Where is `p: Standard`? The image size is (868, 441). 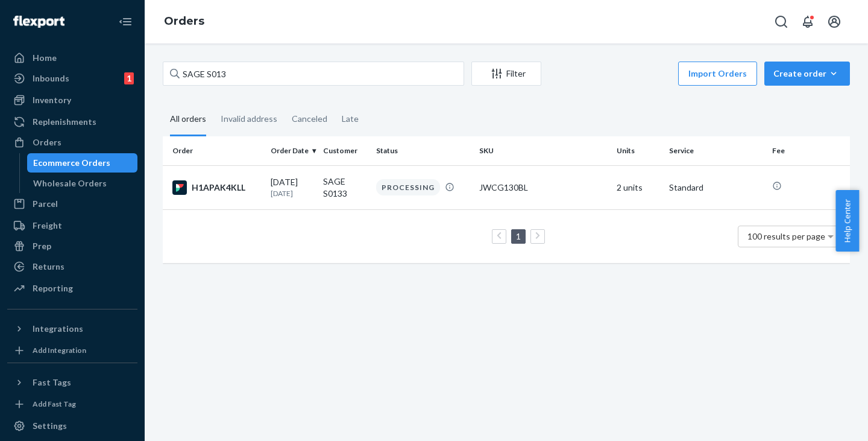 p: Standard is located at coordinates (716, 188).